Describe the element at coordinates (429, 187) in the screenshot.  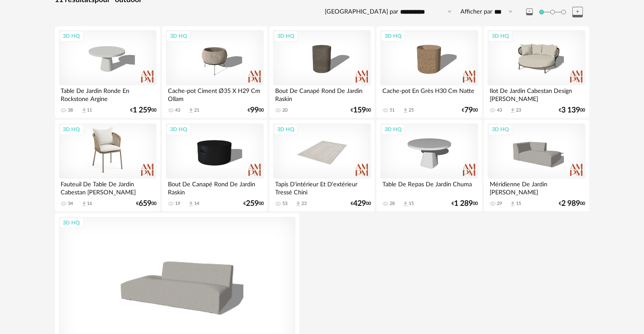
I see `div: Table De Repas De Jardin Chuma` at that location.